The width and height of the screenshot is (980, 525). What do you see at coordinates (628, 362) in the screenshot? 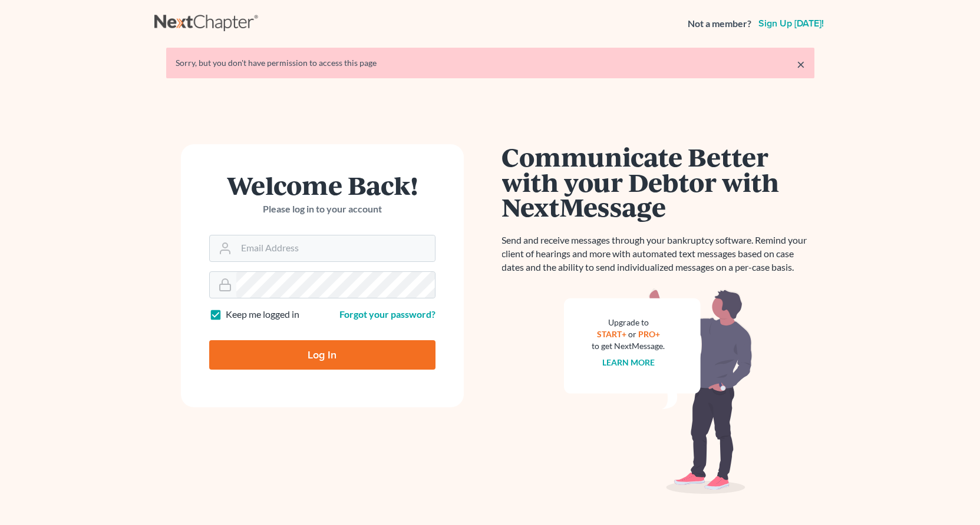
I see `a: Learn more` at bounding box center [628, 362].